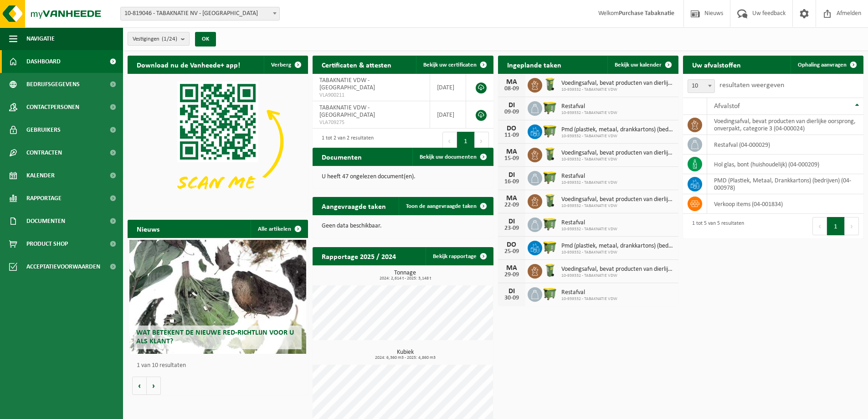  Describe the element at coordinates (285, 65) in the screenshot. I see `button: Verberg` at that location.